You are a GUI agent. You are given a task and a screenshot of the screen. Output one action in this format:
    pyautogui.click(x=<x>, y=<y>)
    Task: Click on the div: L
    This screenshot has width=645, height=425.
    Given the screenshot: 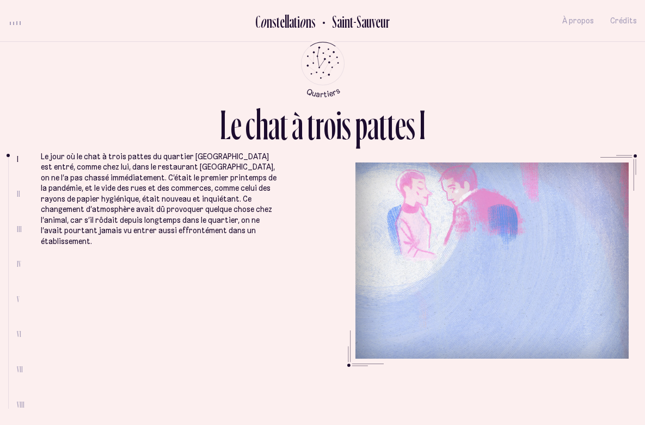 What is the action you would take?
    pyautogui.click(x=225, y=125)
    